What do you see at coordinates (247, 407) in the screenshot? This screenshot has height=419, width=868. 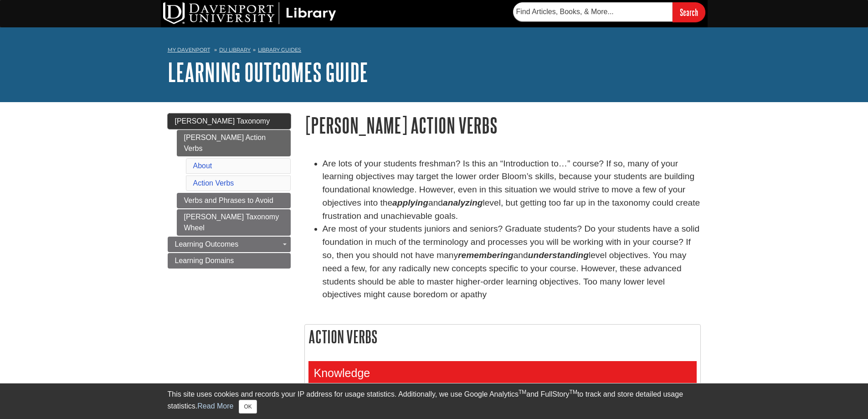 I see `button: Close` at bounding box center [247, 407].